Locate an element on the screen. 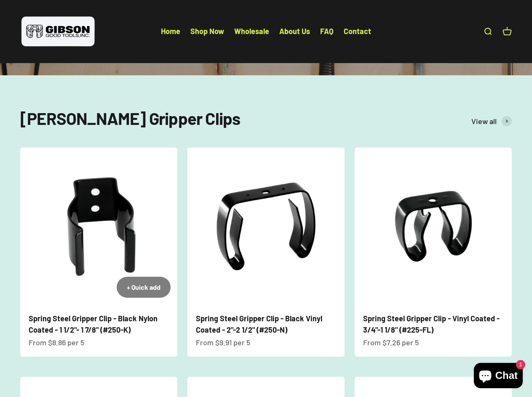 The image size is (532, 397). div: + Quick add is located at coordinates (144, 287).